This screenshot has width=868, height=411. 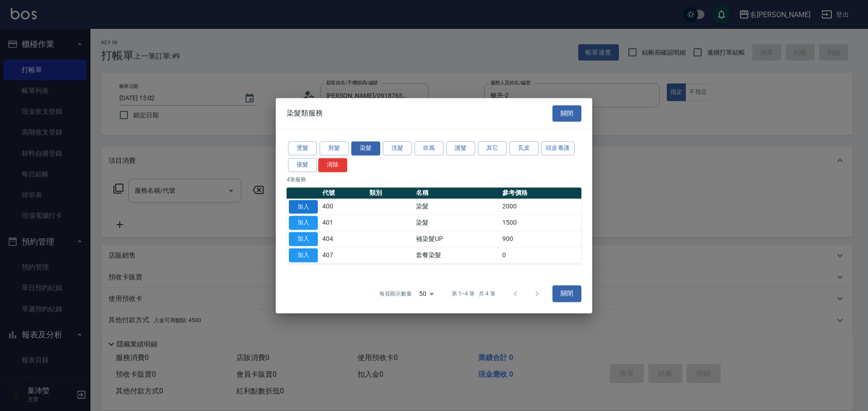 What do you see at coordinates (303, 148) in the screenshot?
I see `button: 燙髮` at bounding box center [303, 148].